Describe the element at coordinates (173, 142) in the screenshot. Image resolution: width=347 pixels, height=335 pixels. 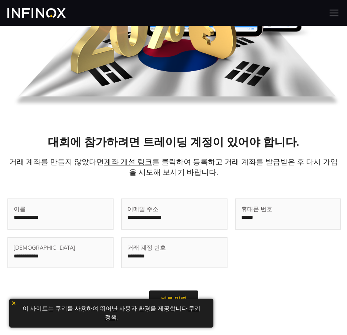
I see `strong: 대회에 참가하려면 트레이딩 계정이 있어야 합니다.` at that location.